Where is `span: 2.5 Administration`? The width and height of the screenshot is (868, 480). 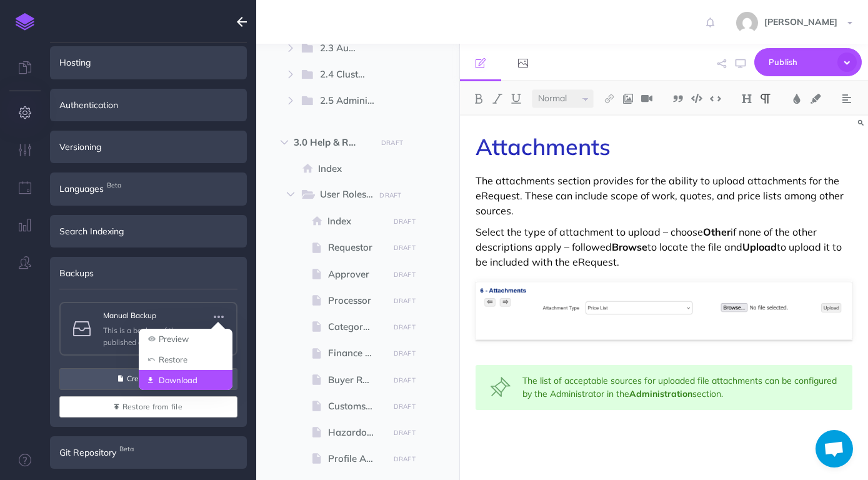 span: 2.5 Administration is located at coordinates (353, 101).